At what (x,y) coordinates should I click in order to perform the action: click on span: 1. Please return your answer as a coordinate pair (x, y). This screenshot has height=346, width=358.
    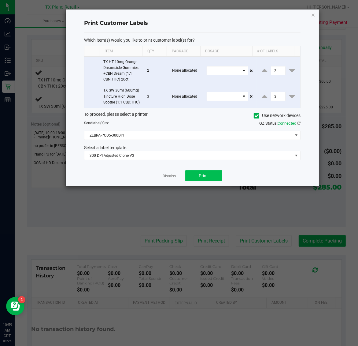
    Looking at the image, I should click on (4, 3).